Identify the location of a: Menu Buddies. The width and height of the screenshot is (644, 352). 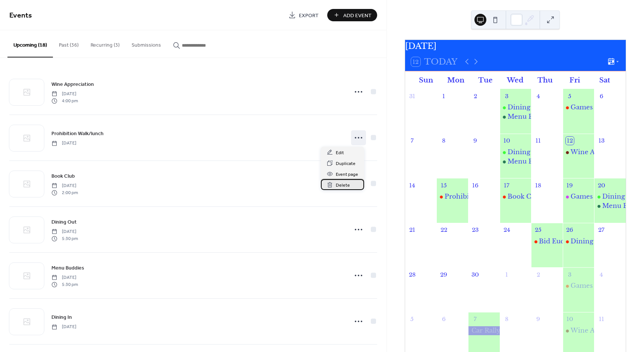
(68, 267).